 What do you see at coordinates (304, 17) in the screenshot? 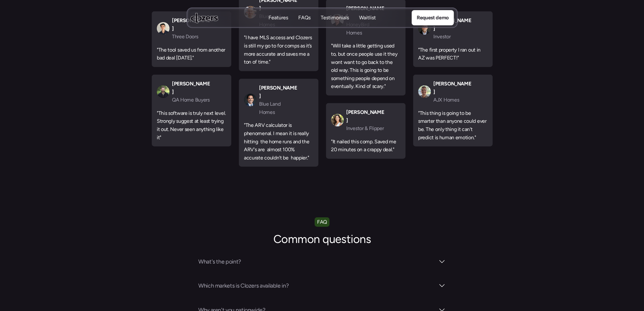
I see `a: FAQsFAQs` at bounding box center [304, 17].